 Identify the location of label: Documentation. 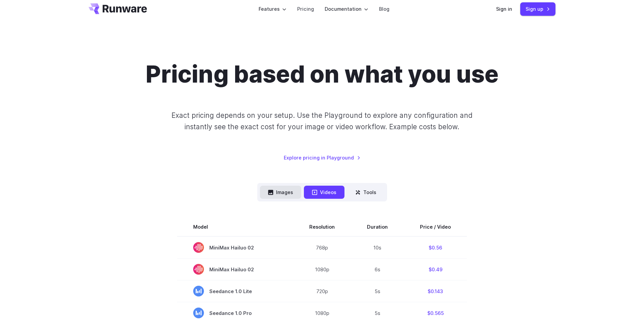
(347, 9).